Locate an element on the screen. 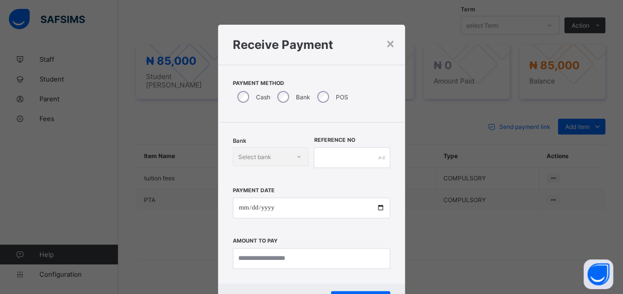 Image resolution: width=623 pixels, height=294 pixels. label: Payment Date is located at coordinates (254, 190).